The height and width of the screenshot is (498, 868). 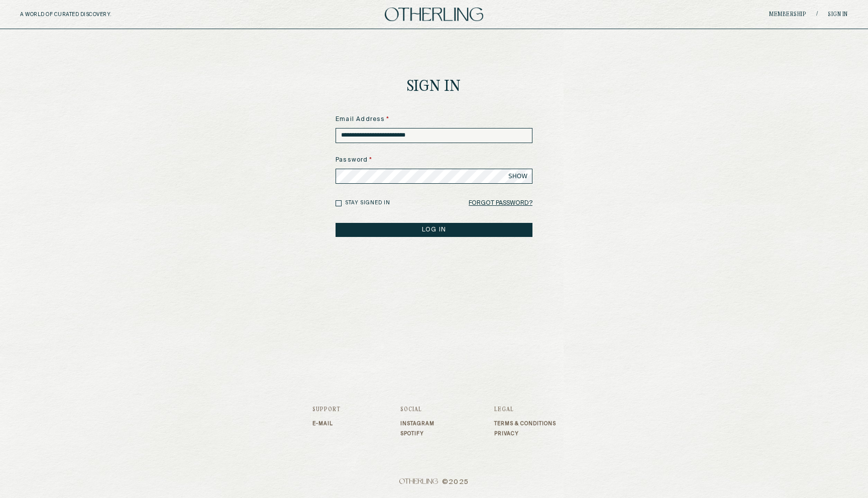 I want to click on a: Spotify, so click(x=417, y=434).